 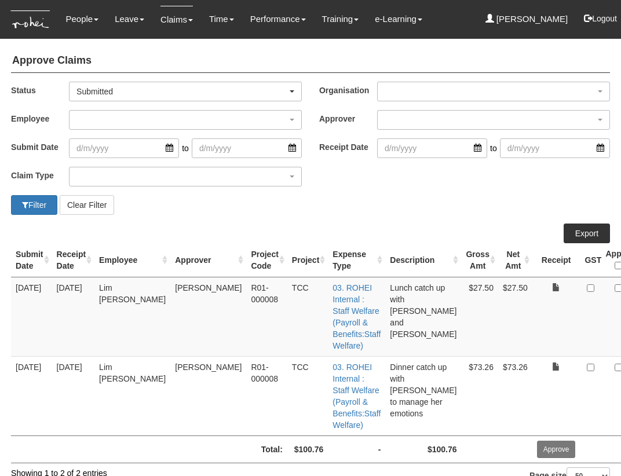 I want to click on th: Receipt Date : activate to sort column ascending, so click(x=74, y=260).